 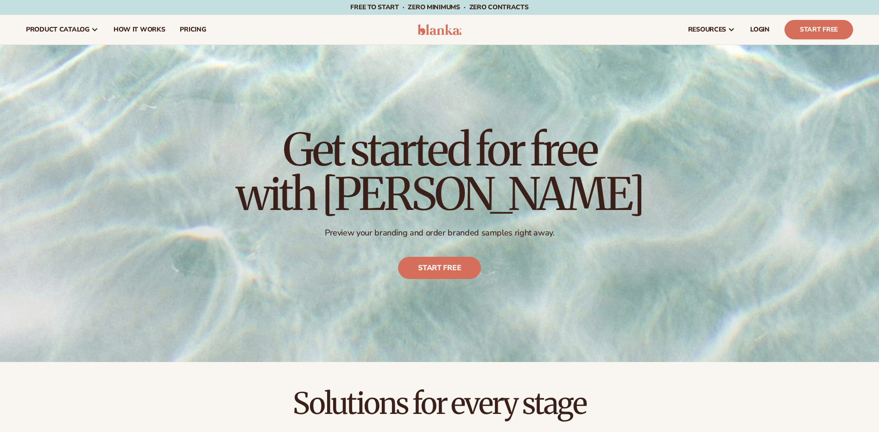 I want to click on span: pricing, so click(x=193, y=30).